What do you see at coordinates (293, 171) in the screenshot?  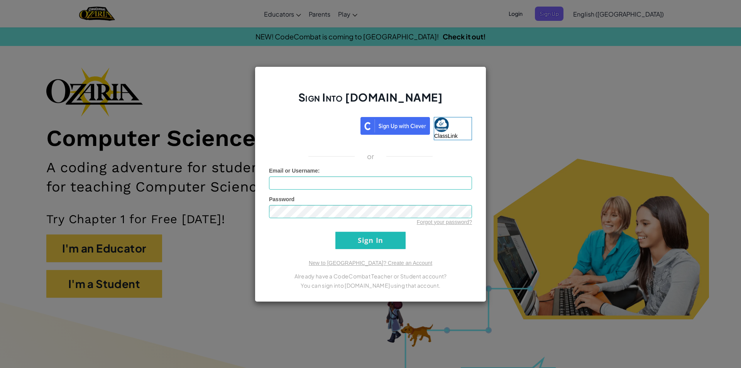 I see `span: Email or Username` at bounding box center [293, 171].